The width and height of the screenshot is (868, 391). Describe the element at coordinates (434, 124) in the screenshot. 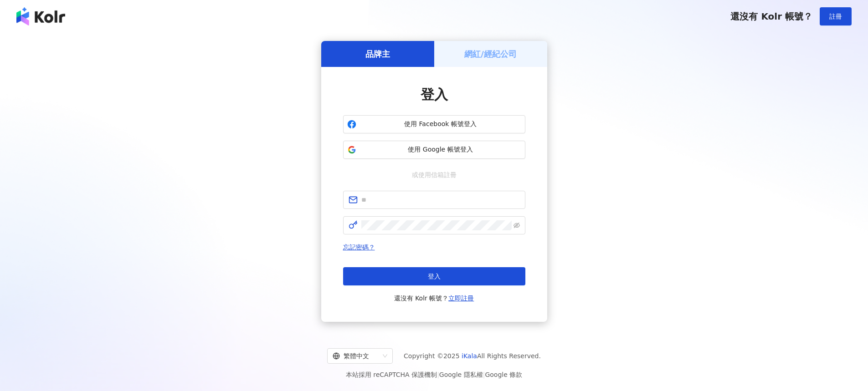

I see `button: 使用 Facebook 帳號登入` at that location.